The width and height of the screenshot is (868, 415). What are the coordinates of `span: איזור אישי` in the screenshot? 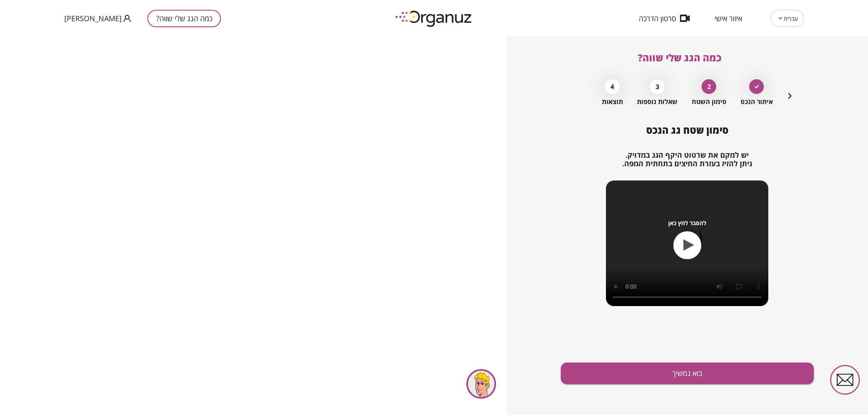 It's located at (728, 18).